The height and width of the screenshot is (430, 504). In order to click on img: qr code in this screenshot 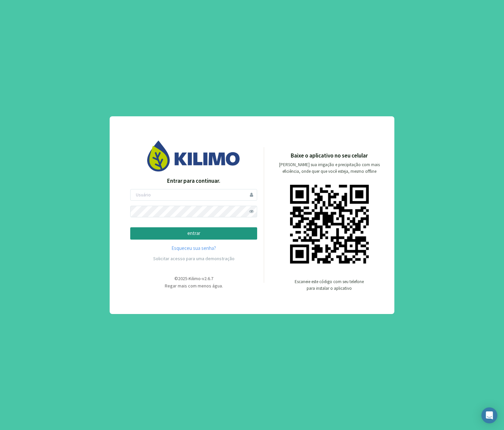, I will do `click(329, 224)`.